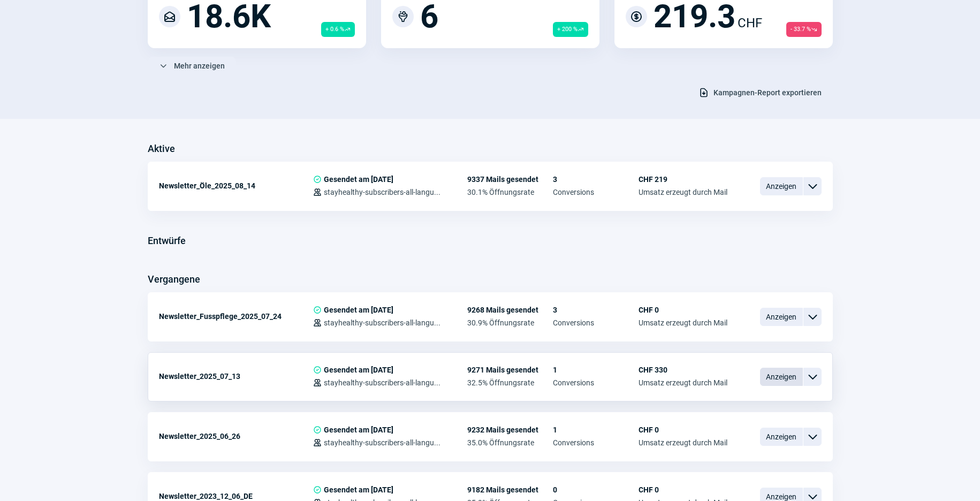  I want to click on span: 9232 Mails gesendet, so click(510, 430).